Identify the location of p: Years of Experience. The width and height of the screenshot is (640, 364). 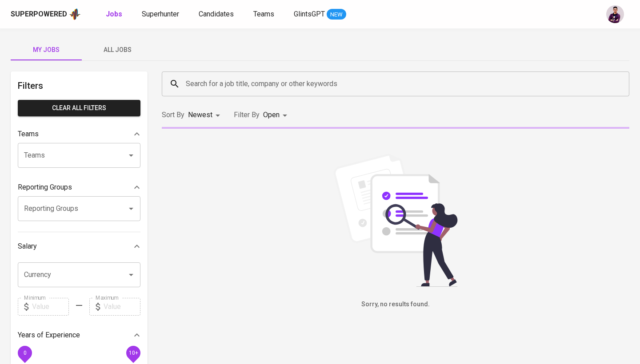
(49, 336).